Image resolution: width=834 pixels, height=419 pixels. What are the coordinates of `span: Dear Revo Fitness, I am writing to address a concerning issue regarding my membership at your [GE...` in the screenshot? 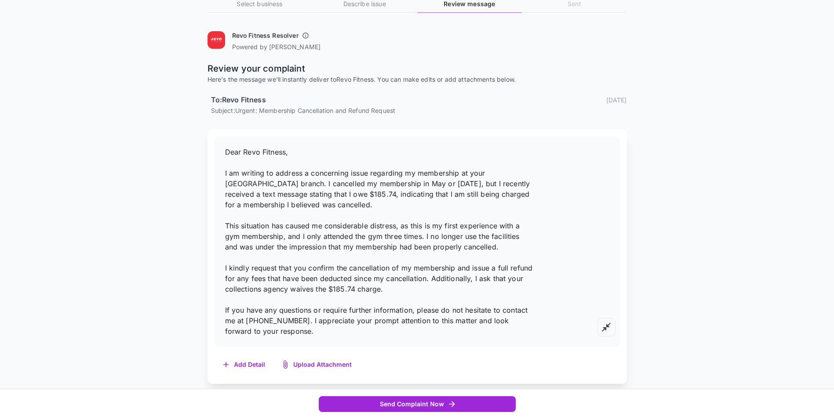 It's located at (379, 242).